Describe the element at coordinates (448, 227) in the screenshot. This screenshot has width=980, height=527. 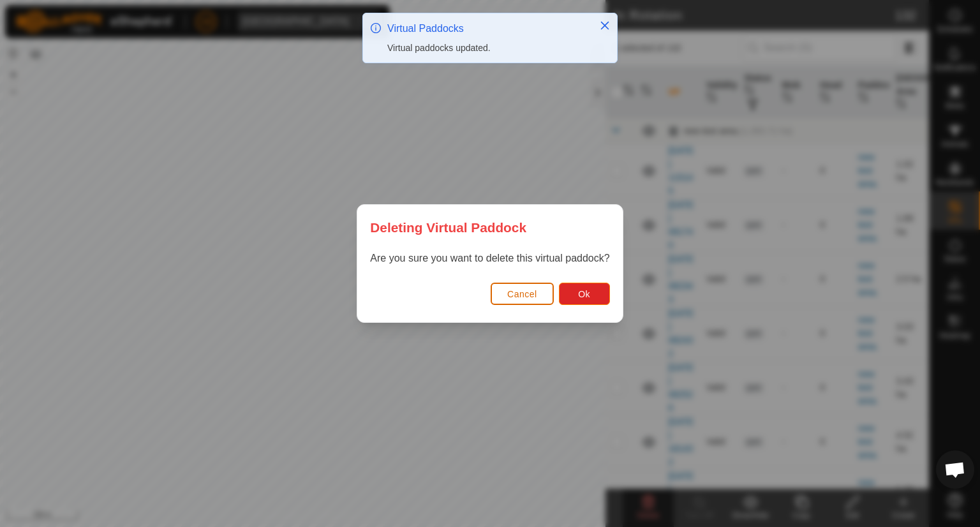
I see `span: Deleting Virtual Paddock` at that location.